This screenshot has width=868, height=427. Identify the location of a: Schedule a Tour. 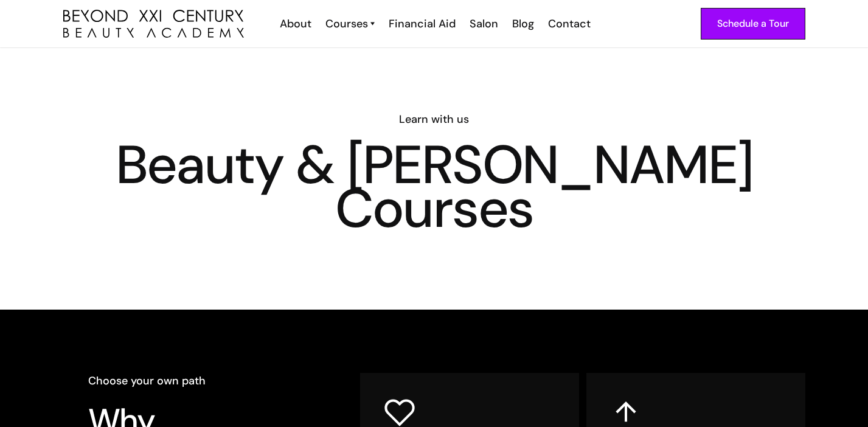
(753, 24).